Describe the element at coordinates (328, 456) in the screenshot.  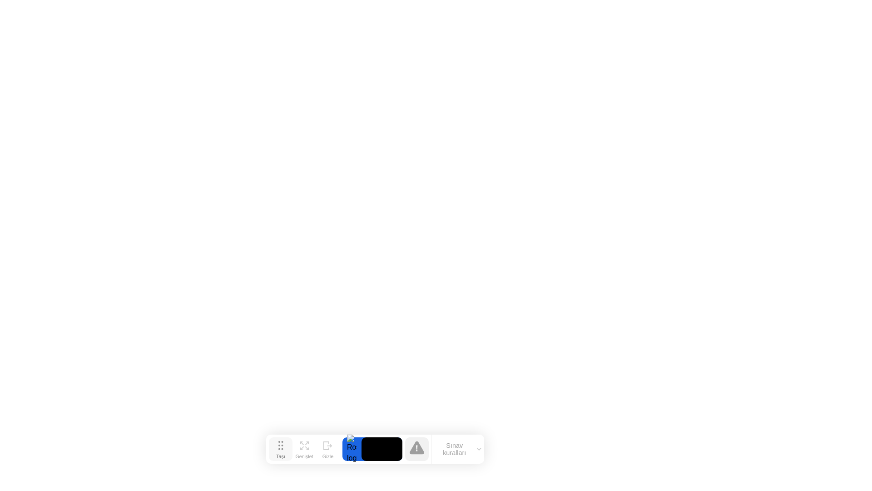
I see `div: Gizle` at that location.